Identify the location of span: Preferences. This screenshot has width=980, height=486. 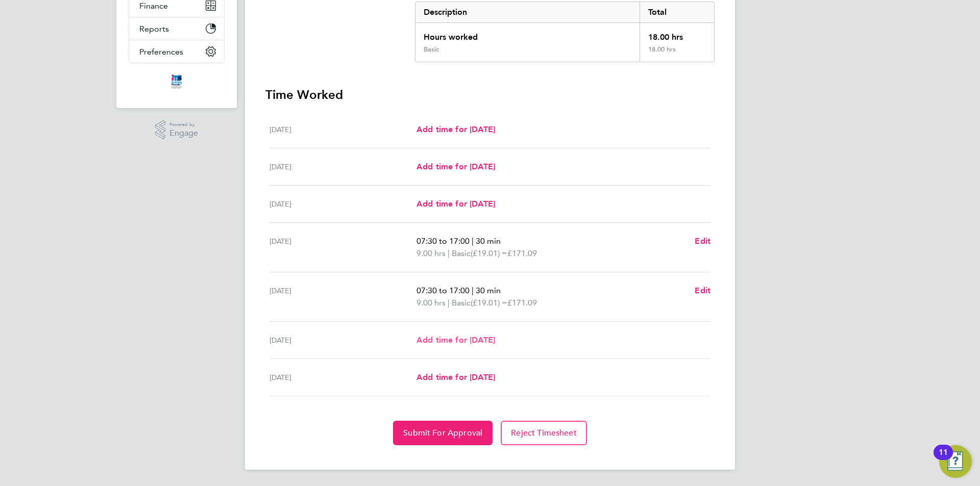
(162, 51).